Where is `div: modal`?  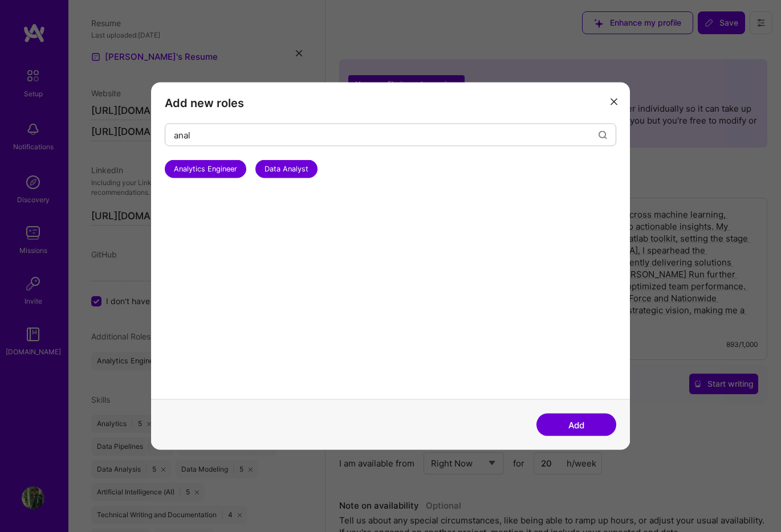
div: modal is located at coordinates (390, 266).